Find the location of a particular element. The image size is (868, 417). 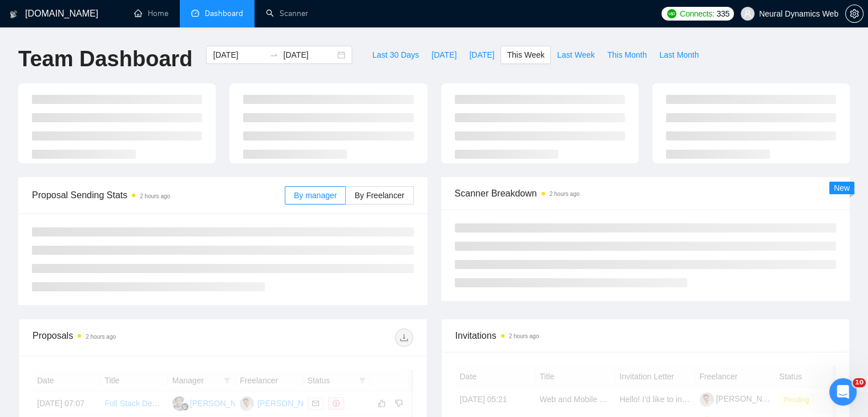

button: Last 30 Days is located at coordinates (395, 55).